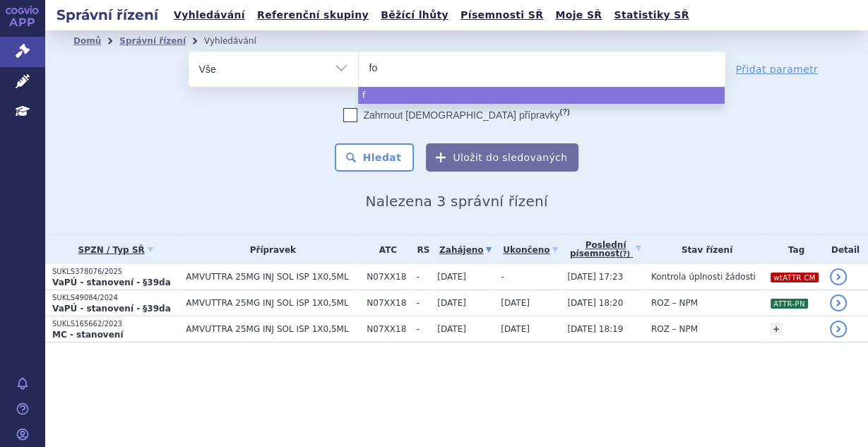 The height and width of the screenshot is (447, 868). Describe the element at coordinates (457, 201) in the screenshot. I see `span: Nalezena 3 správní řízení` at that location.